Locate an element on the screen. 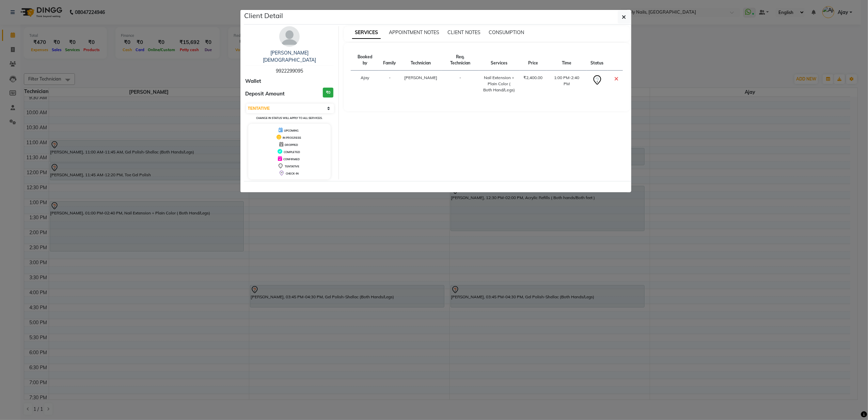 The width and height of the screenshot is (868, 420). span: IN PROGRESS is located at coordinates (292, 138).